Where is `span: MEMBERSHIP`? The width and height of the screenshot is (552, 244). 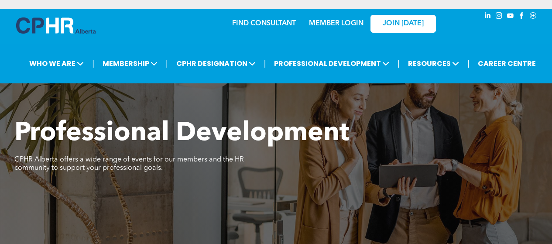 span: MEMBERSHIP is located at coordinates (130, 63).